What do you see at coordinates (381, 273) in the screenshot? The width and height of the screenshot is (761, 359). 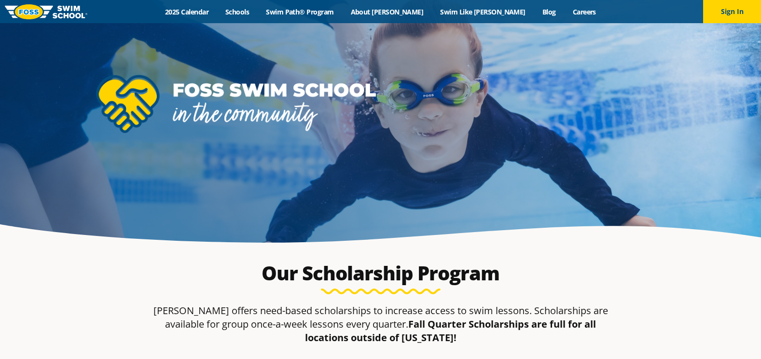 I see `h2: Our Scholarship Program` at bounding box center [381, 273].